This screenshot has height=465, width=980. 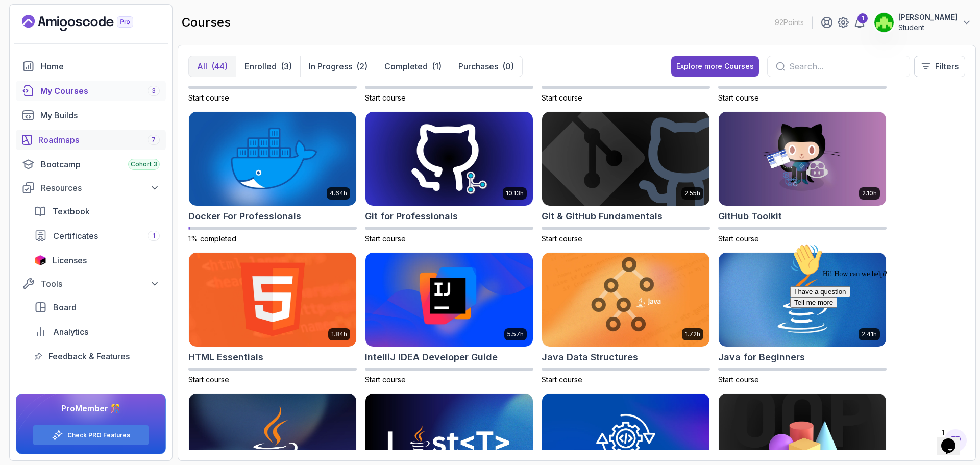 What do you see at coordinates (99, 435) in the screenshot?
I see `a: Check PRO Features` at bounding box center [99, 435].